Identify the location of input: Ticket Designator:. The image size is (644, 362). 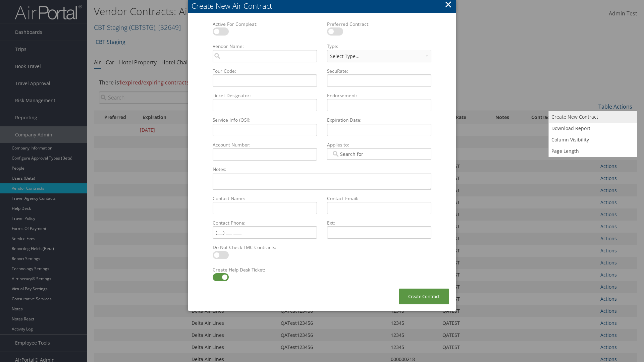
(265, 105).